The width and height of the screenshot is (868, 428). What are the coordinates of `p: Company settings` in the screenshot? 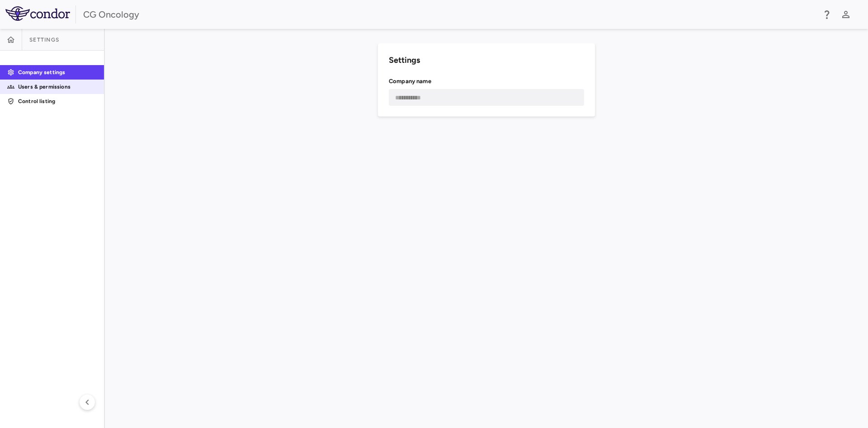 It's located at (57, 72).